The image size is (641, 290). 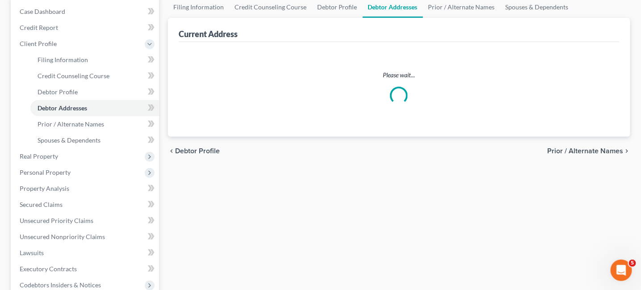 I want to click on span: Unsecured Priority Claims, so click(x=56, y=220).